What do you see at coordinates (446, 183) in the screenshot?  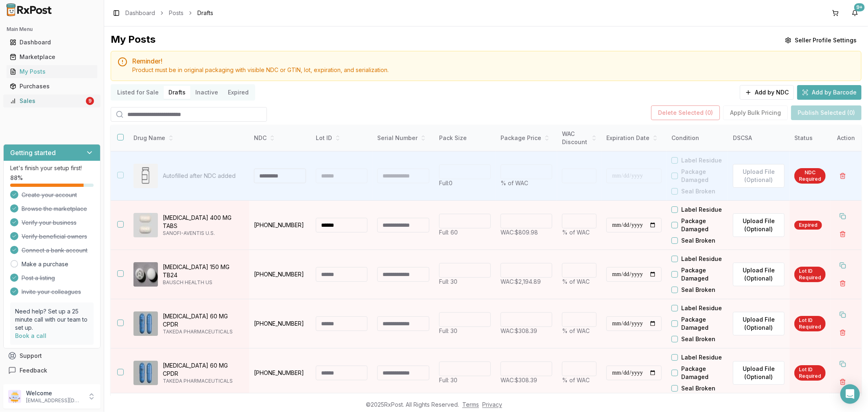 I see `span: Full: 0` at bounding box center [446, 183].